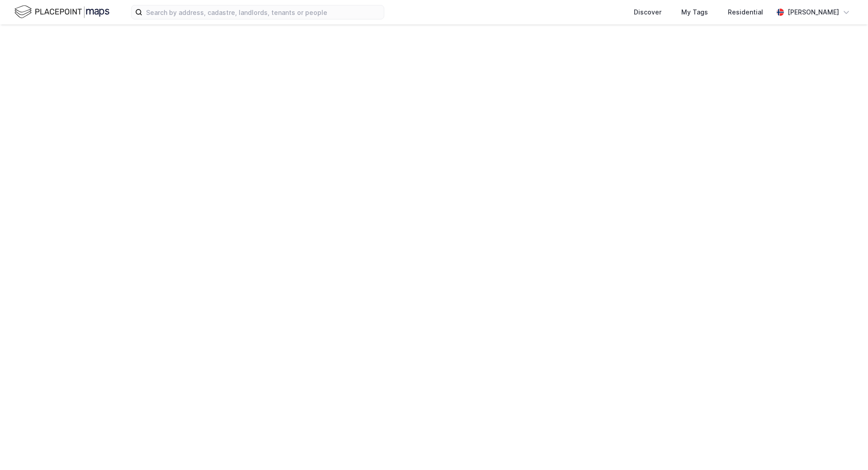  I want to click on div: Discover, so click(647, 12).